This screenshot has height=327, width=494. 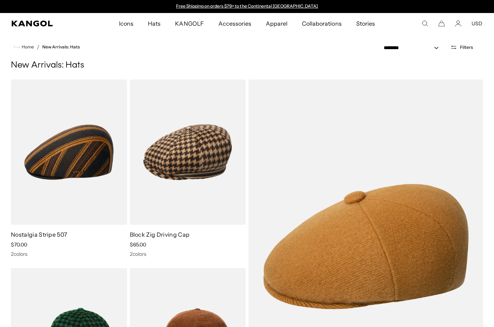 What do you see at coordinates (466, 47) in the screenshot?
I see `span: Filters` at bounding box center [466, 47].